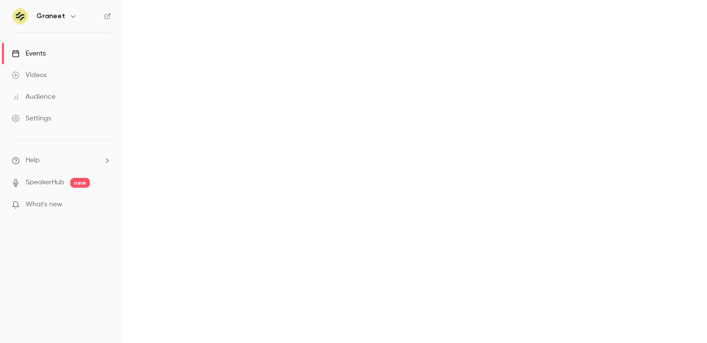  Describe the element at coordinates (61, 160) in the screenshot. I see `li: help-dropdown-opener` at that location.